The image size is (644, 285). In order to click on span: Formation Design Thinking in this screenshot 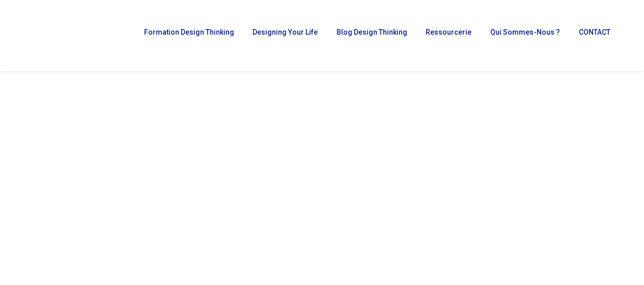, I will do `click(189, 32)`.